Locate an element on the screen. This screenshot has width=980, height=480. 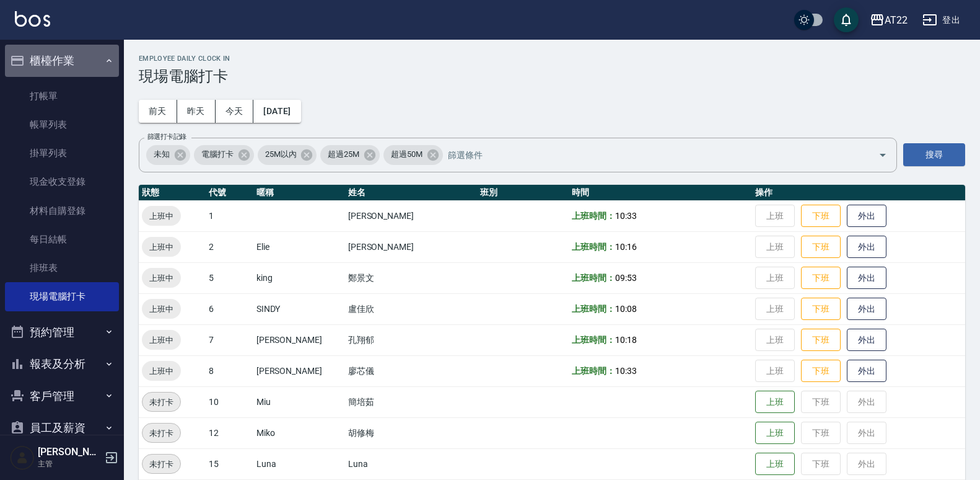
td: 2 is located at coordinates (229, 247).